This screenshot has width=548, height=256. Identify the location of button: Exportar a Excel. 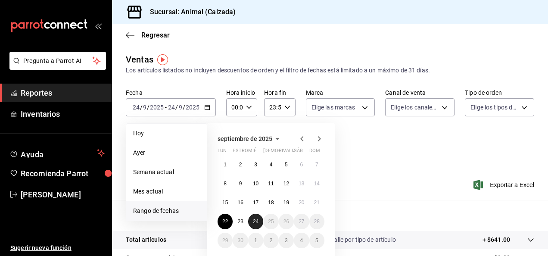
(505, 185).